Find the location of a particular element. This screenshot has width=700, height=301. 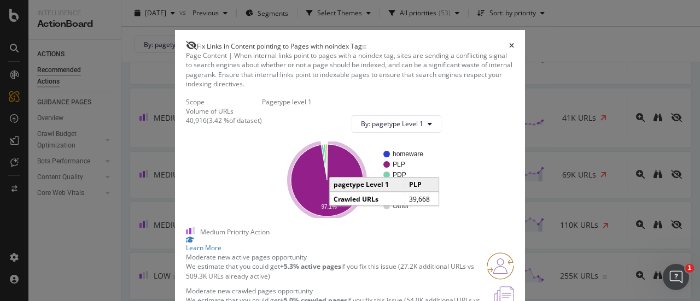

span: Page Content is located at coordinates (206, 55).